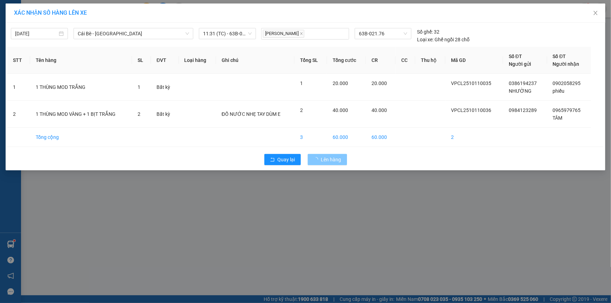  What do you see at coordinates (523, 110) in the screenshot?
I see `span: 0984123289` at bounding box center [523, 110].